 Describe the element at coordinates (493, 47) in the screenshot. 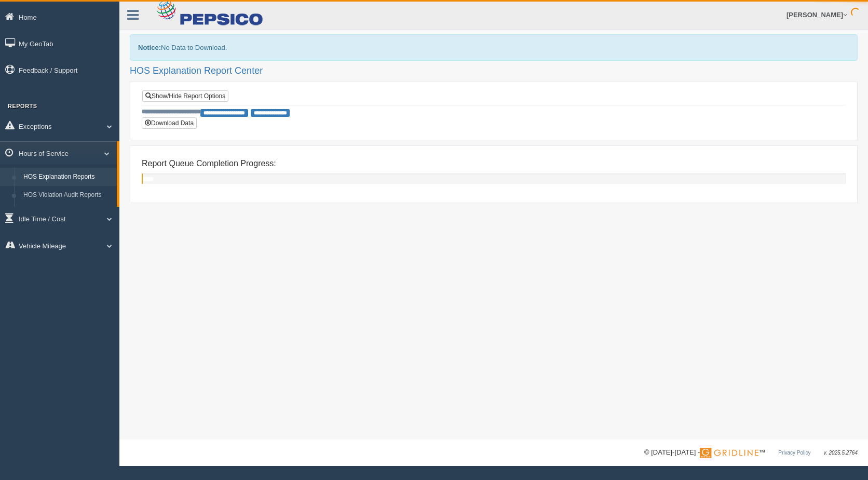

I see `div: No Data to Download.` at that location.